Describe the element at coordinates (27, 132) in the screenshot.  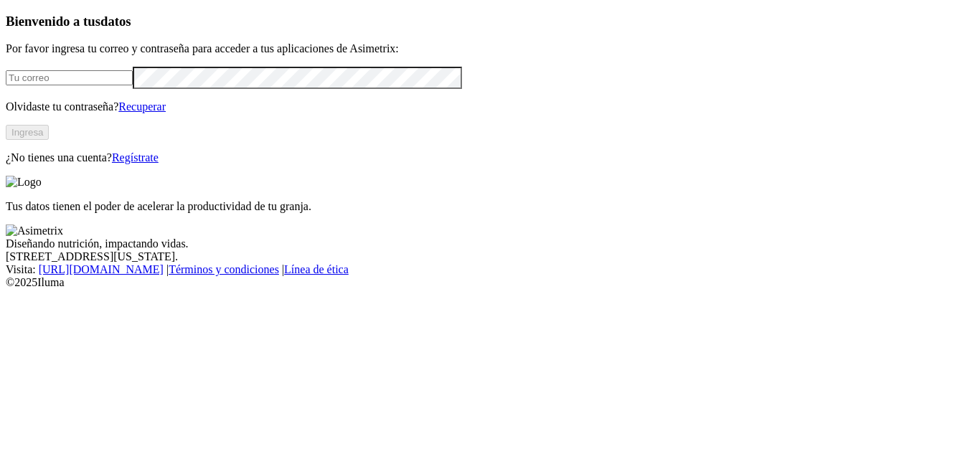
I see `button: Ingresa` at that location.